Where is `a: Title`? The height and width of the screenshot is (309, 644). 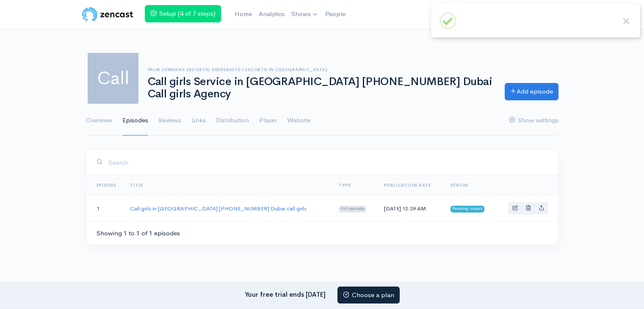
a: Title is located at coordinates (137, 185).